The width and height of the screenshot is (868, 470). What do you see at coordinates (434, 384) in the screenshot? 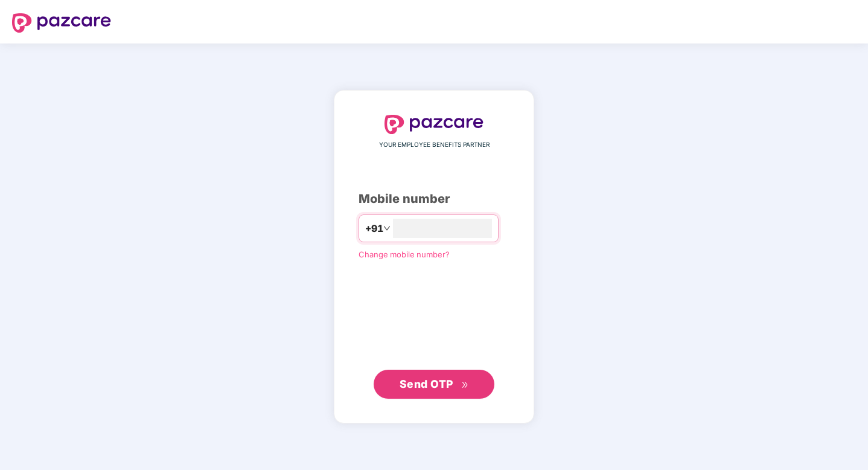
I see `button: Send OTPdouble-right` at bounding box center [434, 384].